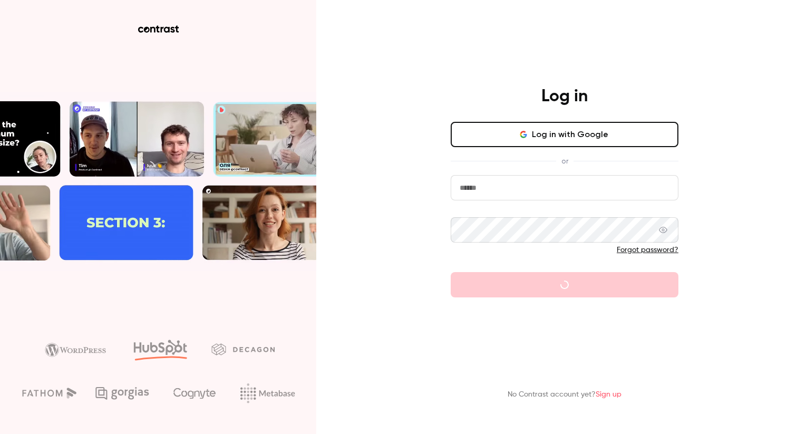 The height and width of the screenshot is (434, 797). I want to click on a: Forgot password?, so click(647, 250).